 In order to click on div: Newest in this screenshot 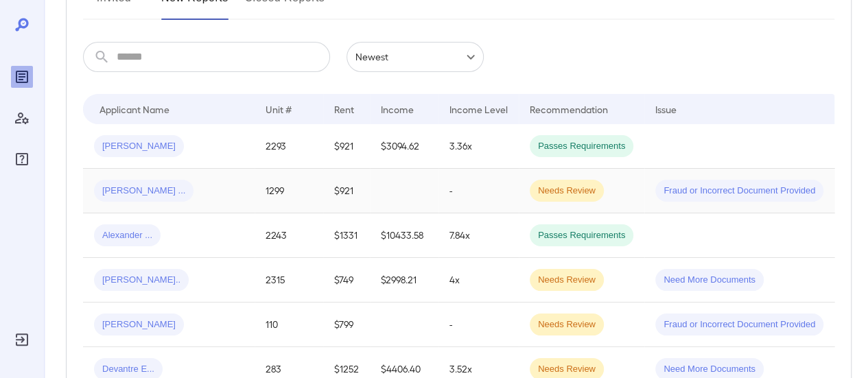, I will do `click(415, 57)`.